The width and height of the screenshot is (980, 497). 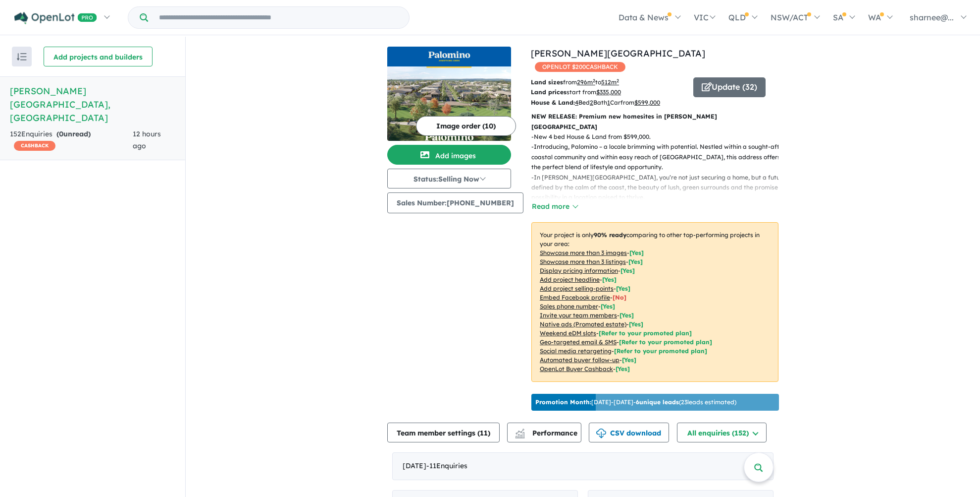 What do you see at coordinates (547, 433) in the screenshot?
I see `span: Performance` at bounding box center [547, 433].